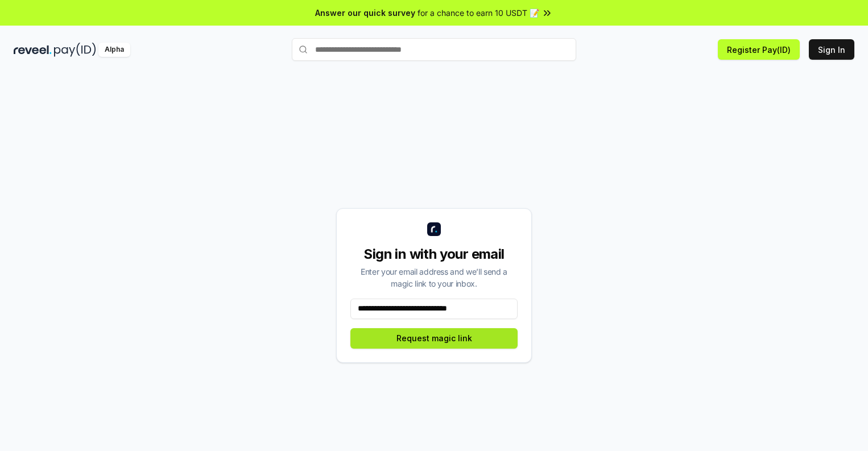 The image size is (868, 451). What do you see at coordinates (831, 50) in the screenshot?
I see `button: Sign In` at bounding box center [831, 50].